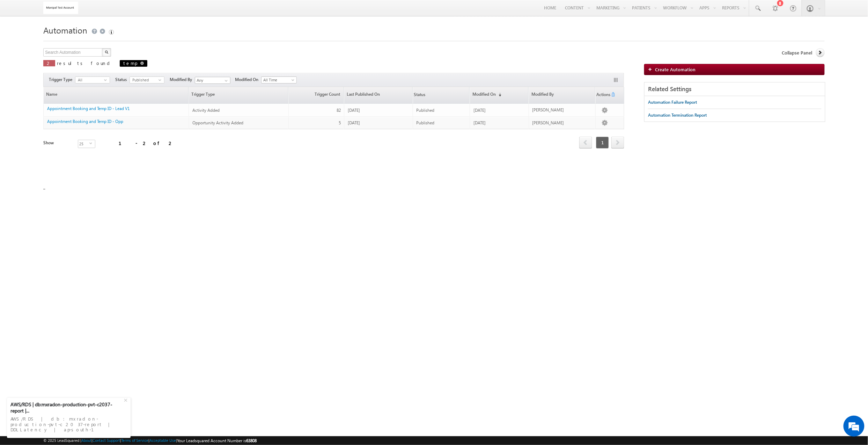 The width and height of the screenshot is (868, 445). I want to click on span: 1, so click(602, 142).